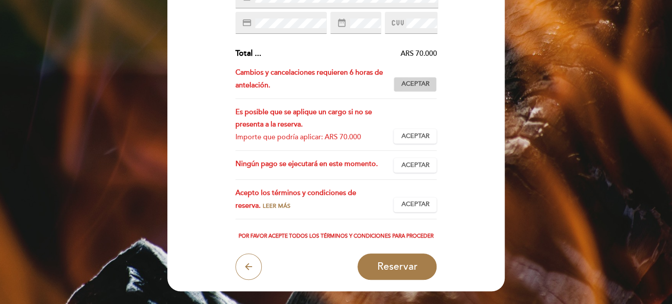 This screenshot has width=672, height=304. What do you see at coordinates (315, 200) in the screenshot?
I see `div: Acepto los términos y condiciones de reserva.` at bounding box center [315, 200].